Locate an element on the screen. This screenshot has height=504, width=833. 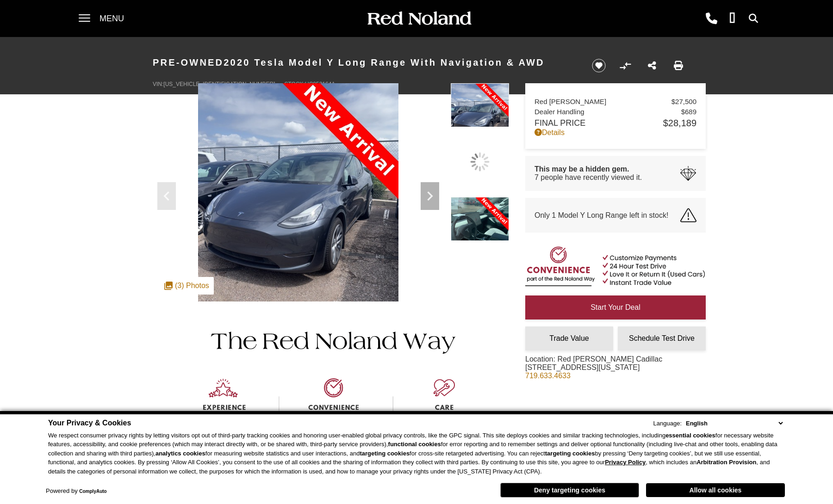
p: We respect consumer privacy rights by letting visitors opt out of third-party tracking cookies an... is located at coordinates (416, 454).